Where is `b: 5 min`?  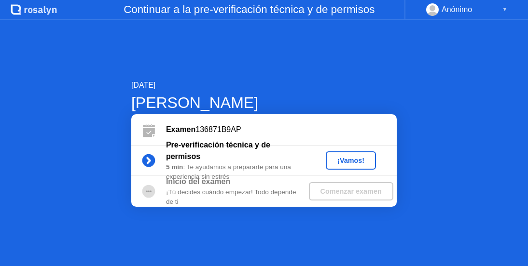
b: 5 min is located at coordinates (175, 167).